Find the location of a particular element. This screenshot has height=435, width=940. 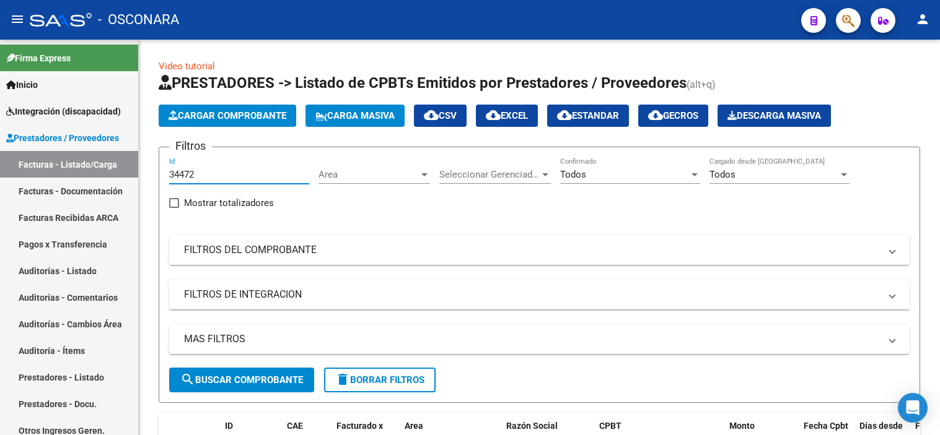

span: CSV is located at coordinates (440, 116).